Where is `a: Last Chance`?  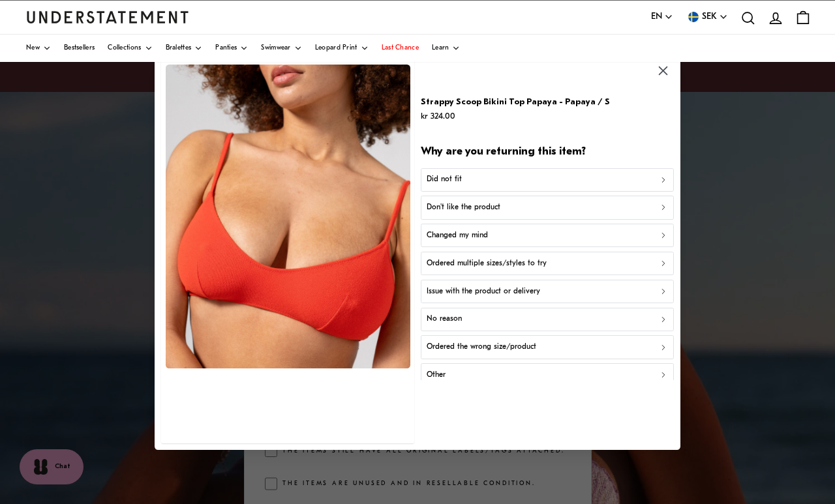
a: Last Chance is located at coordinates (400, 49).